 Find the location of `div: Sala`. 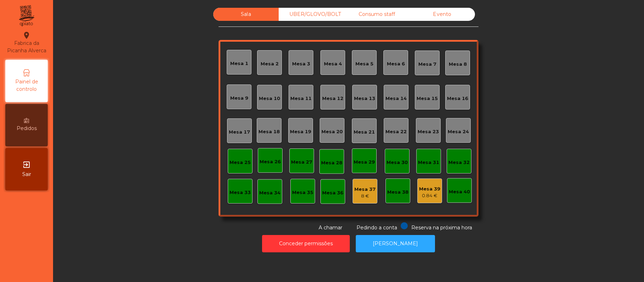

div: Sala is located at coordinates (245, 14).